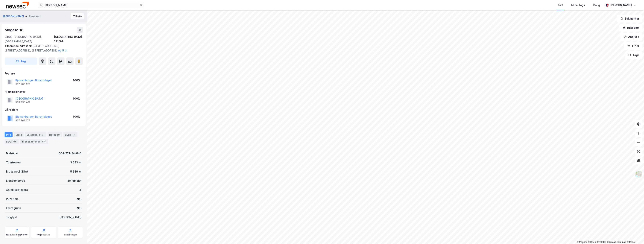  Describe the element at coordinates (582, 242) in the screenshot. I see `a: Mapbox` at that location.